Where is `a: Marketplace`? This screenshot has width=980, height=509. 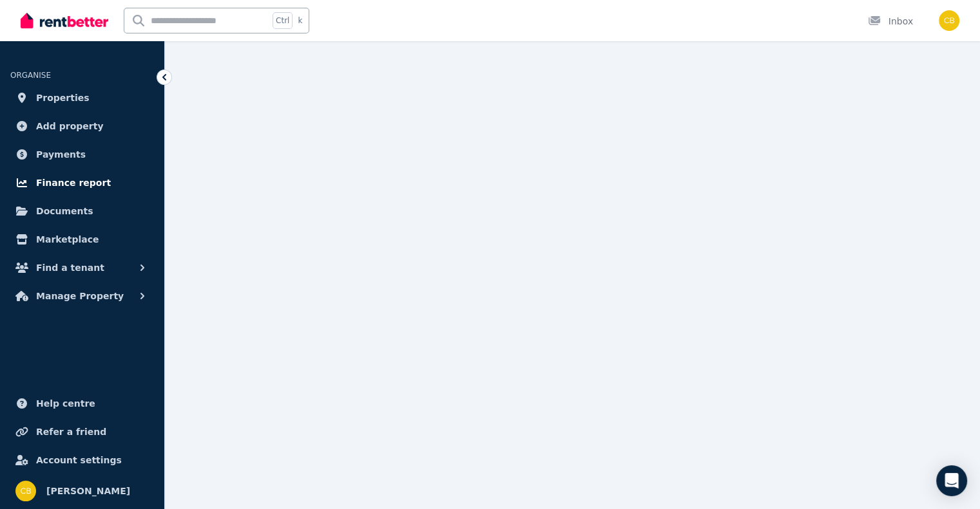
a: Marketplace is located at coordinates (82, 239).